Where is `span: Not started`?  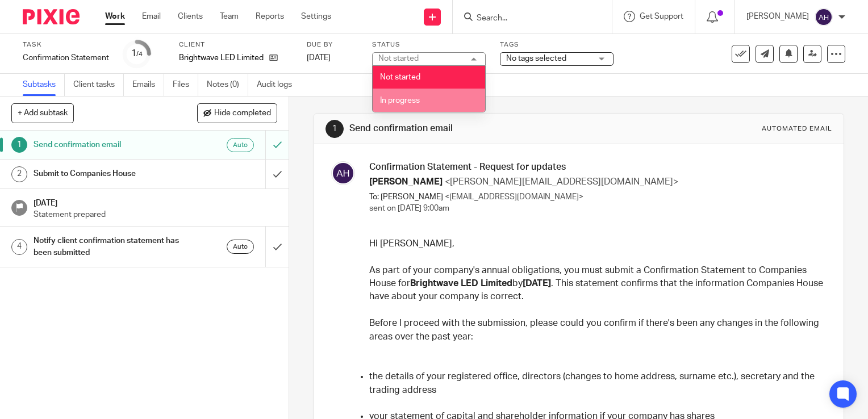 span: Not started is located at coordinates (400, 77).